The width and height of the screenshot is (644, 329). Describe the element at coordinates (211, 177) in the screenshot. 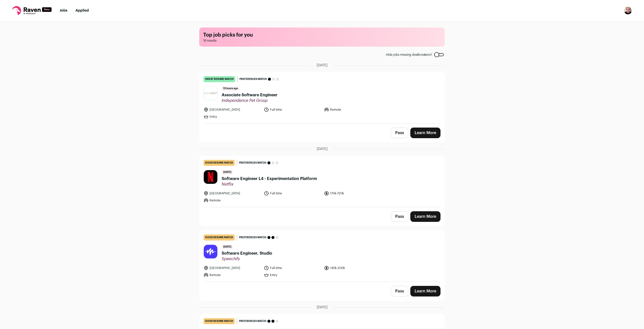

I see `img: eb23c1dfc8dac86b495738472fc6fbfac73343433b5f01efeecd7ed332374756.jpg` at that location.